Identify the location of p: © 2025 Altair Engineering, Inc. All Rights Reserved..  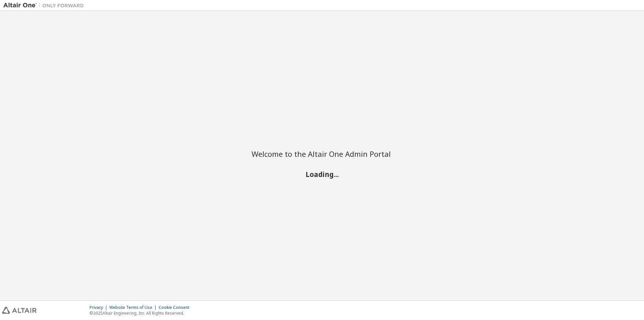
(141, 313).